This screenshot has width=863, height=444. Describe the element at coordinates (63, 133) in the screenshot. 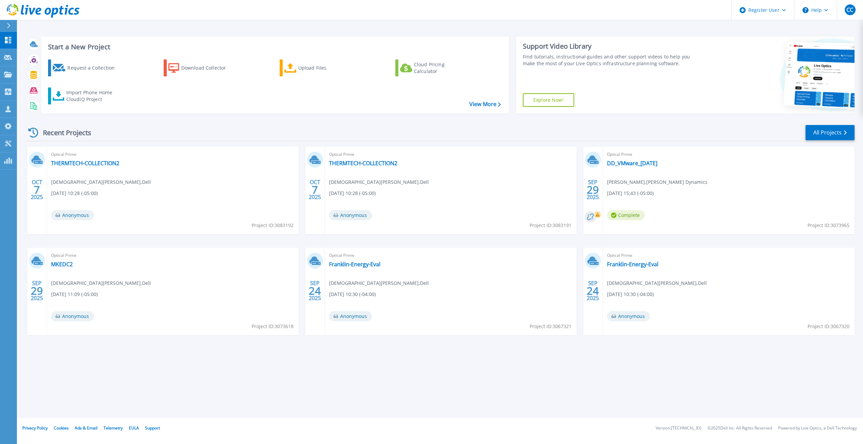

I see `div: Recent Projects` at that location.